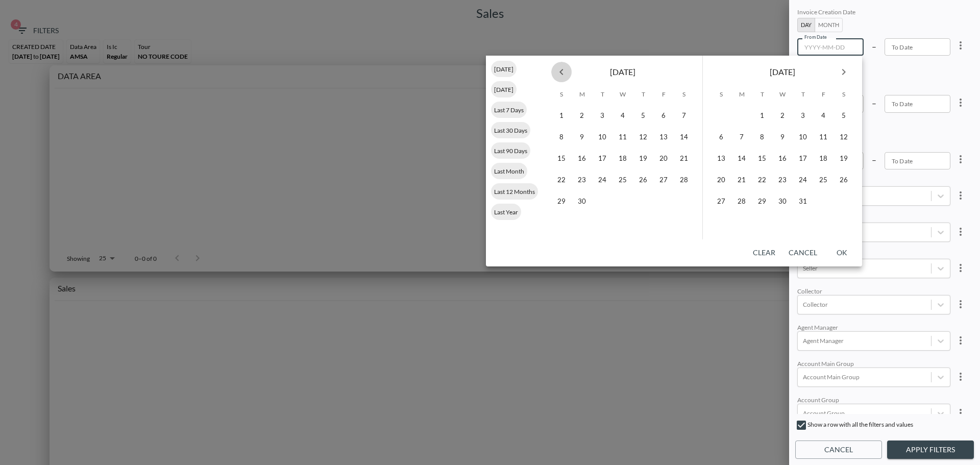 This screenshot has width=980, height=465. What do you see at coordinates (643, 116) in the screenshot?
I see `button: 5` at bounding box center [643, 116].